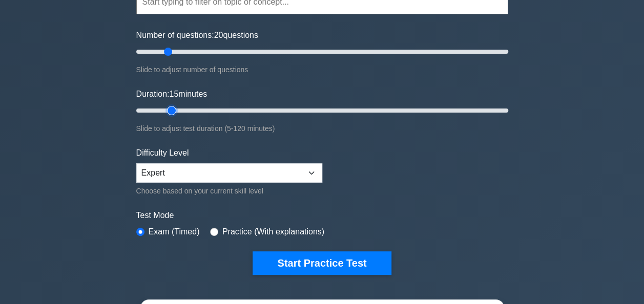 This screenshot has height=304, width=644. Describe the element at coordinates (273, 232) in the screenshot. I see `label: Practice (With explanations)` at that location.